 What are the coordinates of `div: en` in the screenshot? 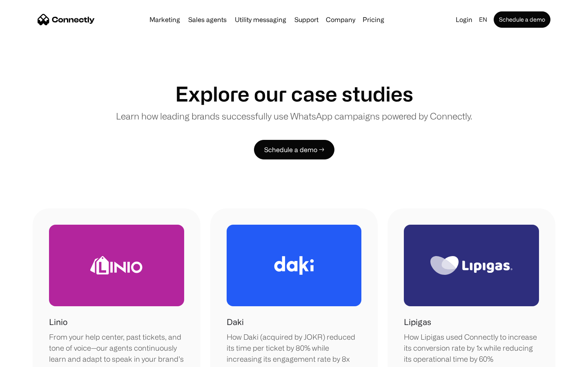 It's located at (483, 20).